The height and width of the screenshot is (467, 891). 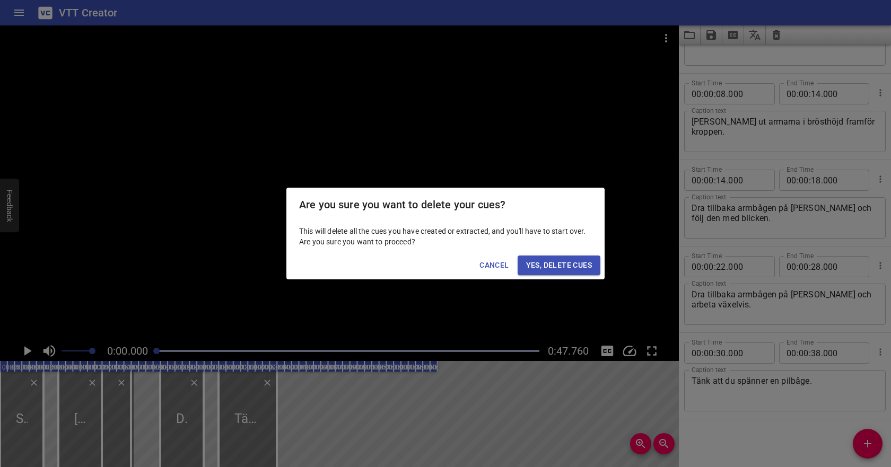 I want to click on h2: Are you sure you want to delete your cues?, so click(x=446, y=205).